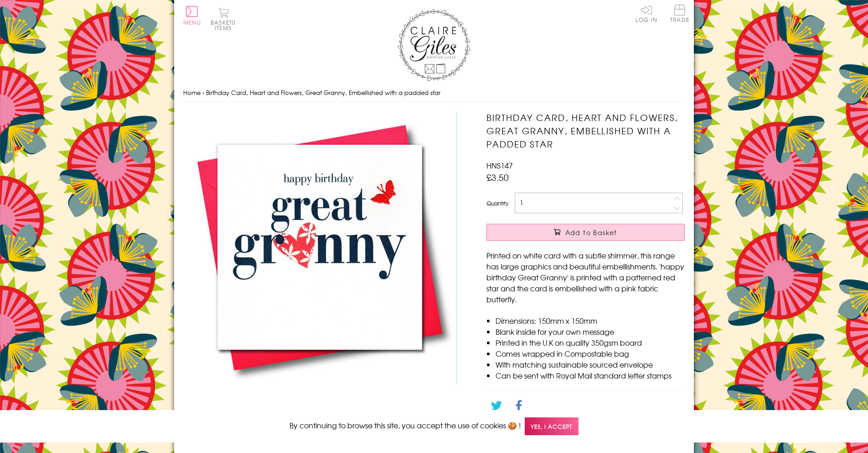  I want to click on span: Trade, so click(680, 13).